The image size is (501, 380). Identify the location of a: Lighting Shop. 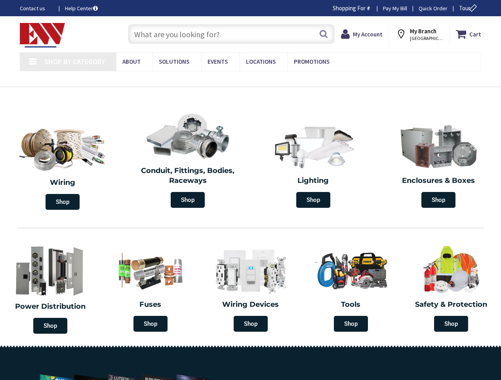
(313, 166).